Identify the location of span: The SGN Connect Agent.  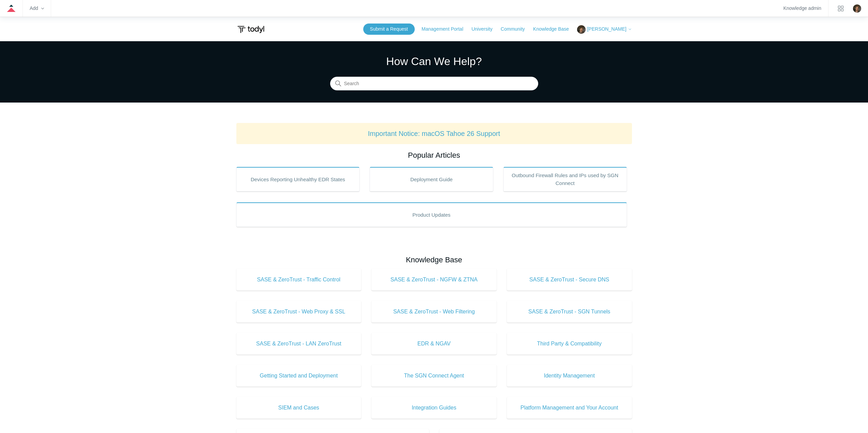
(434, 376).